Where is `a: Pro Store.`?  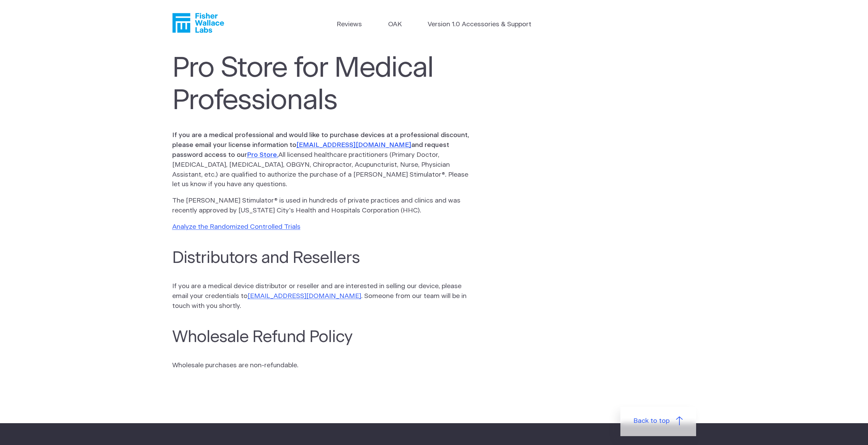
a: Pro Store. is located at coordinates (262, 155).